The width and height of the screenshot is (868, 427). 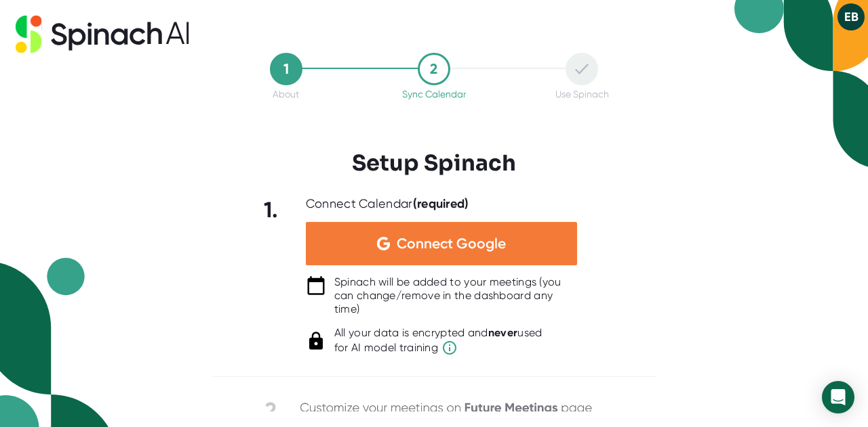 I want to click on button: EB, so click(x=851, y=17).